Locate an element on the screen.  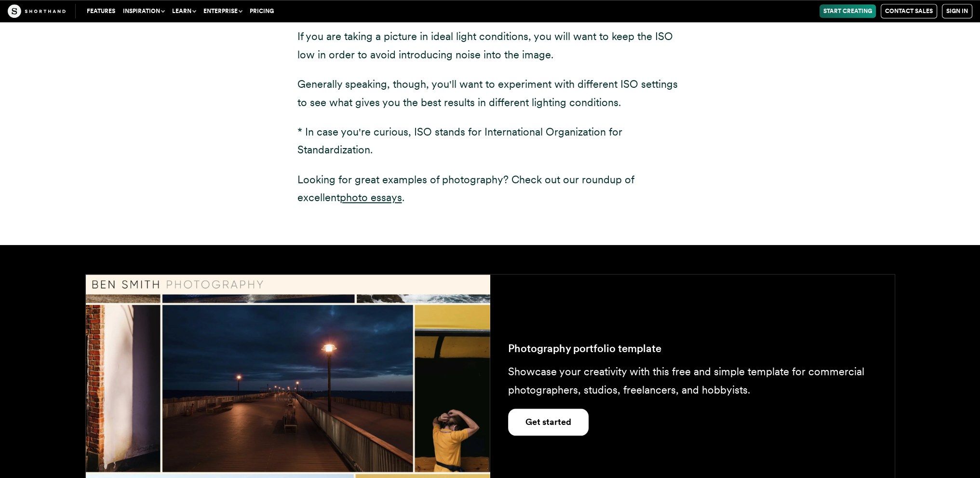
button: Inspiration is located at coordinates (143, 11).